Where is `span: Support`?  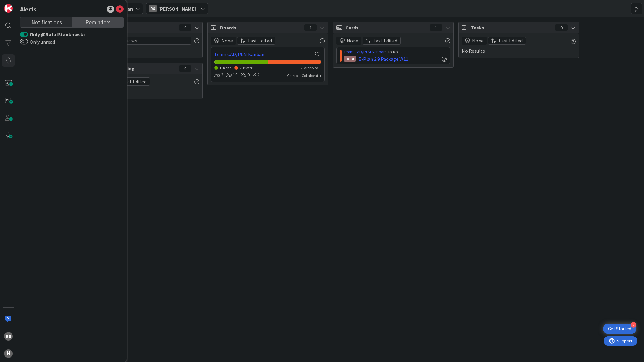 span: Support is located at coordinates (21, 4).